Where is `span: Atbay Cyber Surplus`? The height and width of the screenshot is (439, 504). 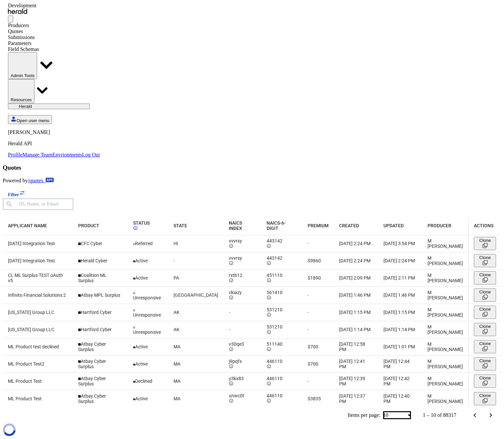 span: Atbay Cyber Surplus is located at coordinates (92, 364).